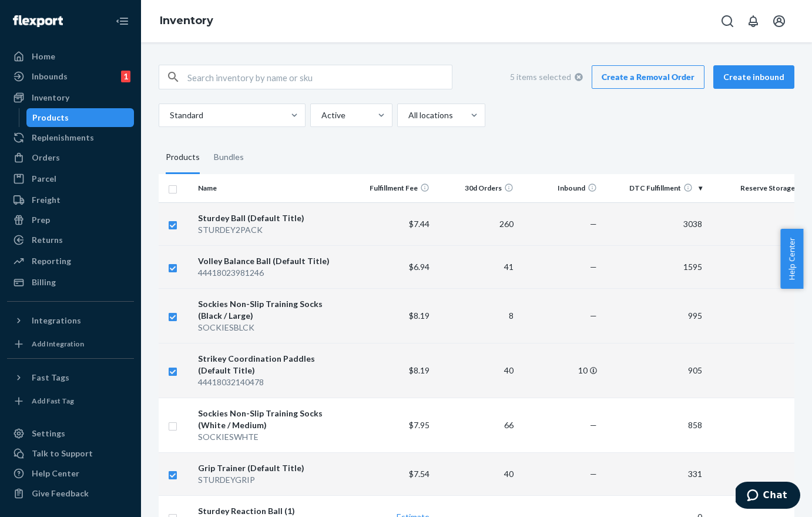 Image resolution: width=812 pixels, height=517 pixels. Describe the element at coordinates (53, 401) in the screenshot. I see `div: Add Fast Tag` at that location.